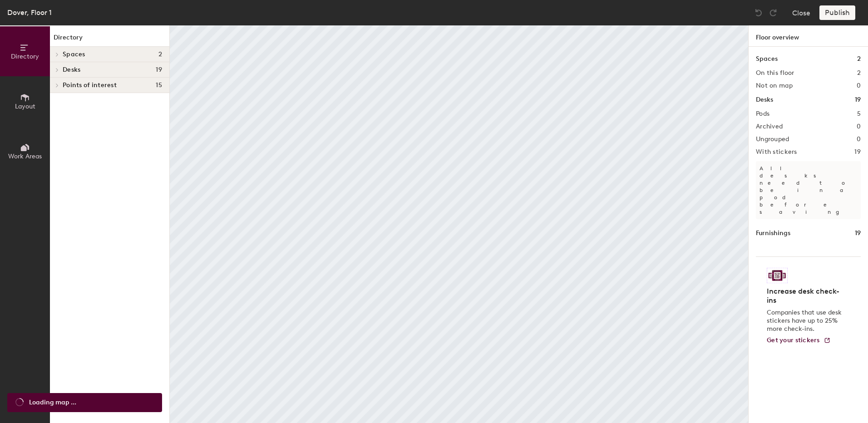  I want to click on h2: With stickers, so click(776, 152).